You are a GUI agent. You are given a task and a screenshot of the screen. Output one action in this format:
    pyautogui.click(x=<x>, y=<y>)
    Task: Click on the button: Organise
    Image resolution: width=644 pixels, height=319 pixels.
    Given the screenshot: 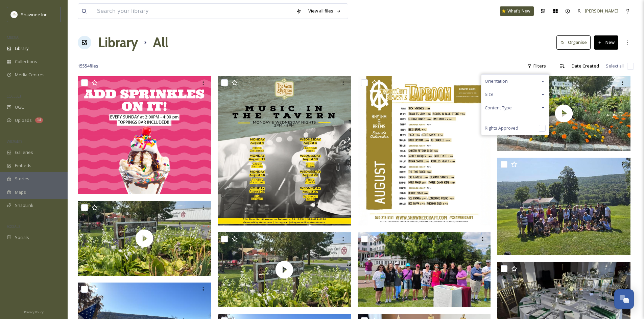 What is the action you would take?
    pyautogui.click(x=573, y=42)
    